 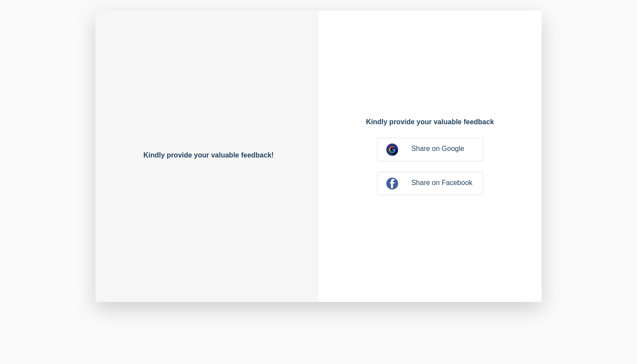 I want to click on div: Kindly provide your valuable feedback, so click(x=430, y=122).